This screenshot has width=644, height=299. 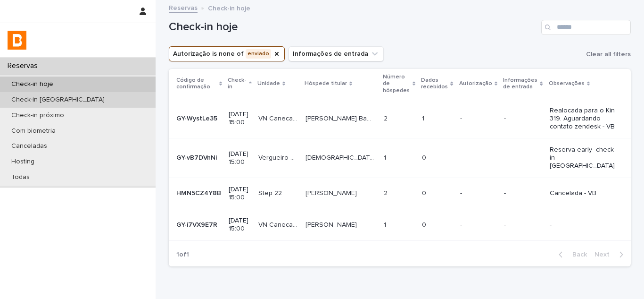 What do you see at coordinates (605, 254) in the screenshot?
I see `span: Next` at bounding box center [605, 254].